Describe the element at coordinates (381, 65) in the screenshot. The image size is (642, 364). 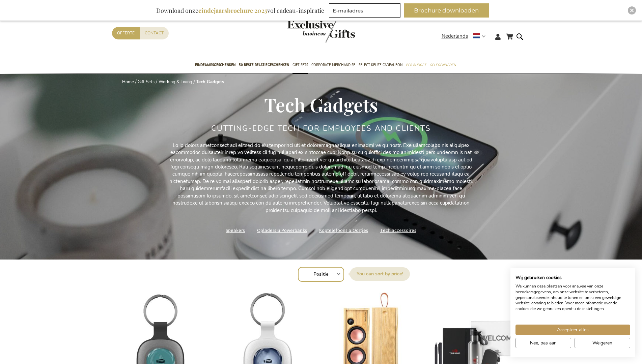
I see `span: Select Keuze Cadeaubon` at that location.